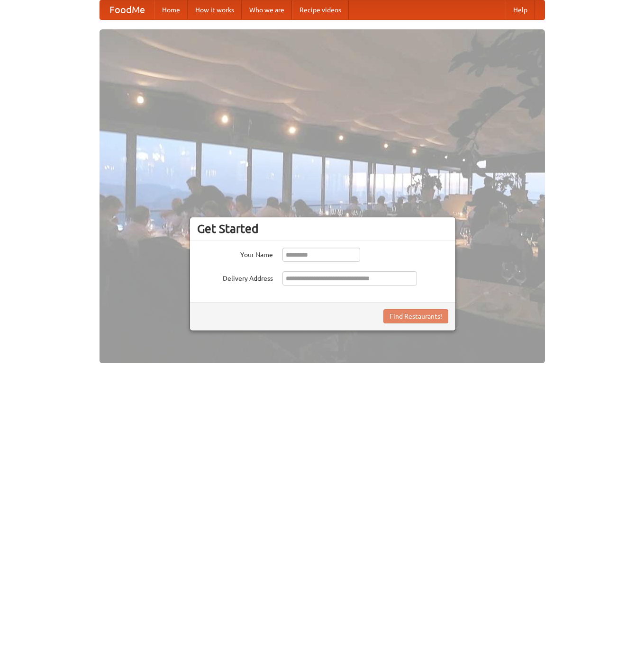 This screenshot has width=644, height=670. I want to click on a: FoodMe, so click(127, 10).